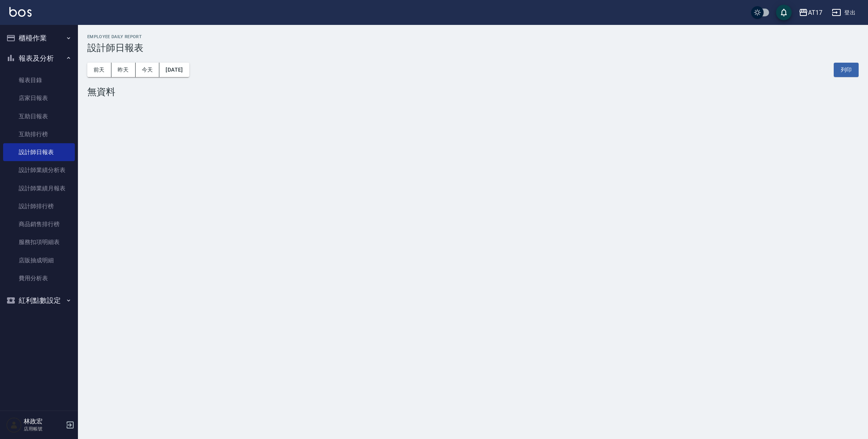 The width and height of the screenshot is (868, 439). I want to click on button: 報表及分析, so click(39, 58).